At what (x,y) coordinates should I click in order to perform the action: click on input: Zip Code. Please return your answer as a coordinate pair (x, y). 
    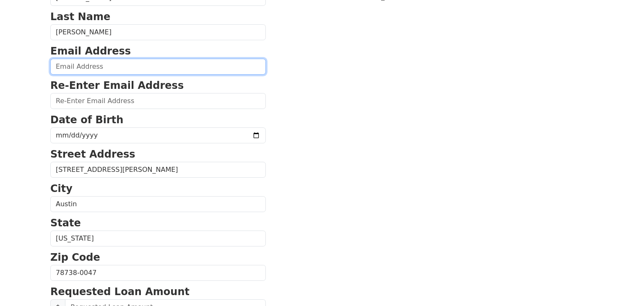
    Looking at the image, I should click on (158, 273).